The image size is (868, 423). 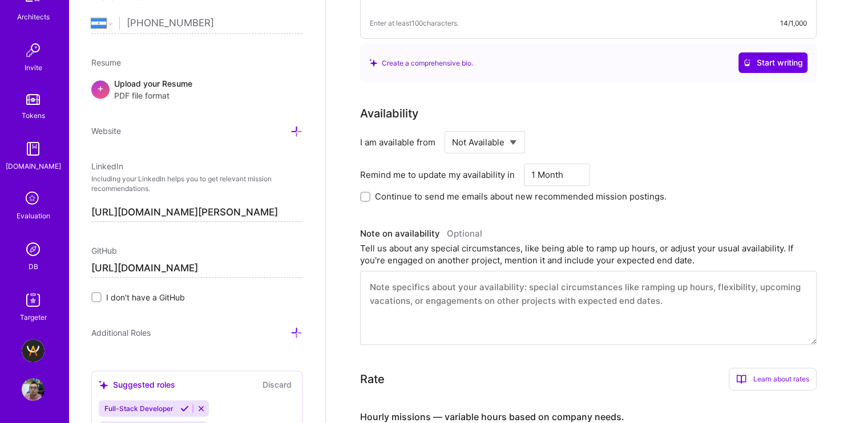 I want to click on span: PDF file format, so click(x=152, y=95).